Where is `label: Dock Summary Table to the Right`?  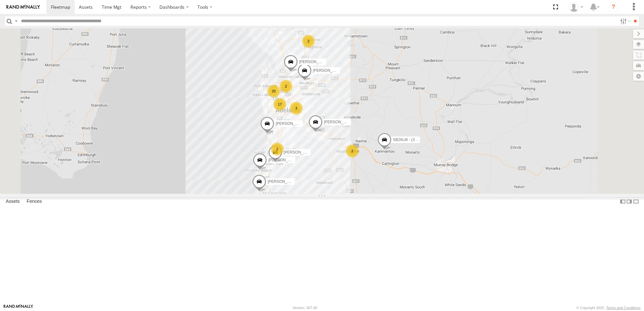 label: Dock Summary Table to the Right is located at coordinates (629, 201).